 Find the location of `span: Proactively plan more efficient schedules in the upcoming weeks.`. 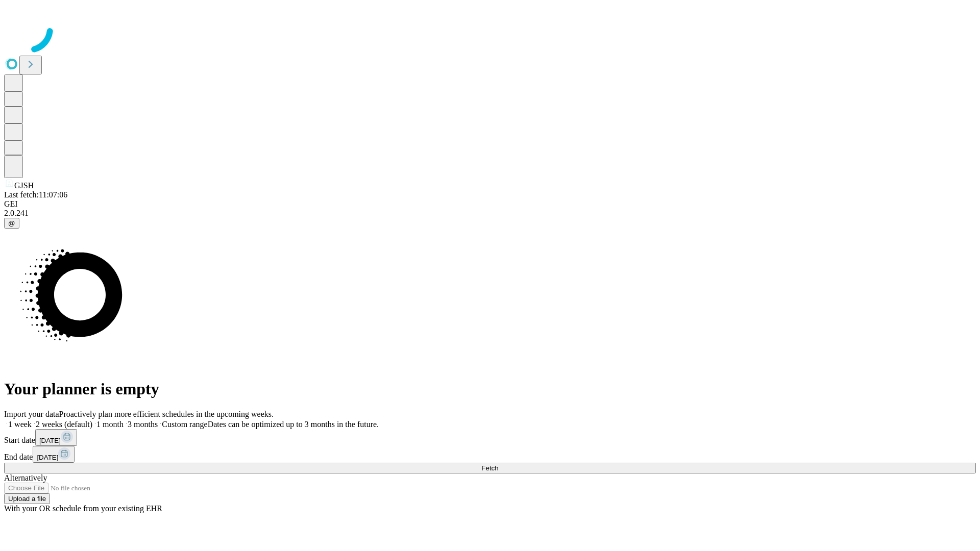

span: Proactively plan more efficient schedules in the upcoming weeks. is located at coordinates (166, 414).